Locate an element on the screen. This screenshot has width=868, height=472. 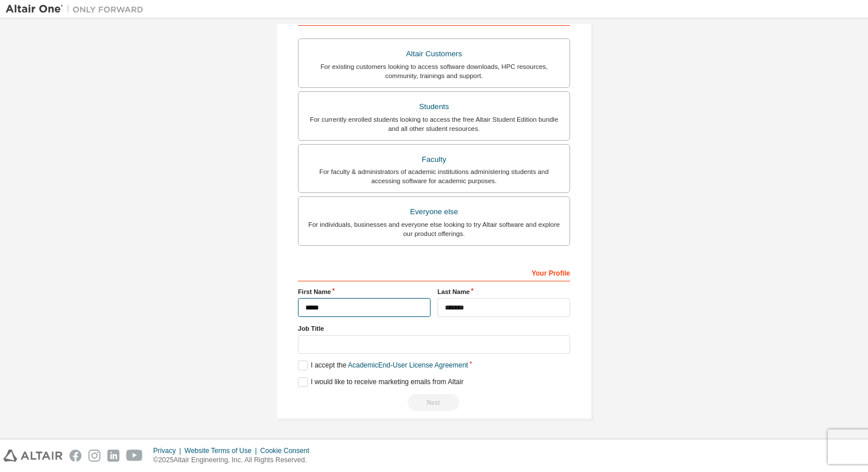
label: I accept the is located at coordinates (383, 365).